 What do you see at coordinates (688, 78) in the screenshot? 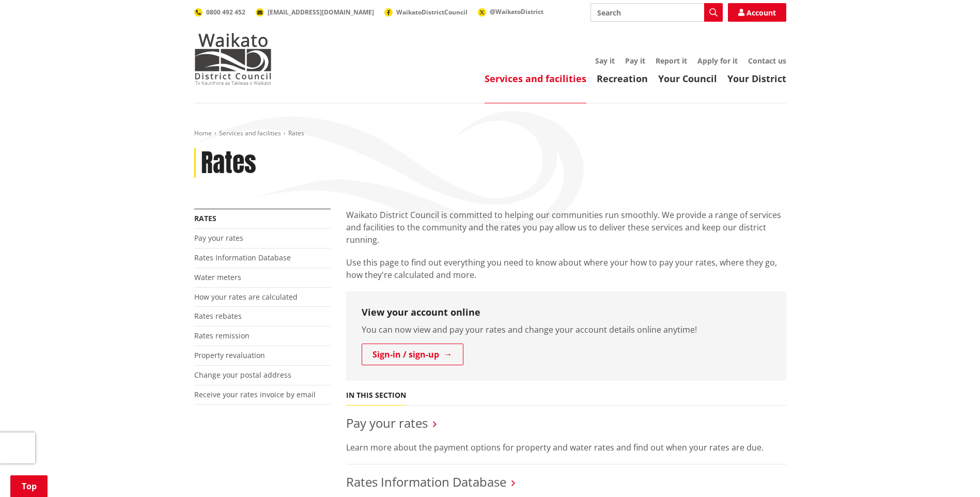
I see `a: Your Council` at bounding box center [688, 78].